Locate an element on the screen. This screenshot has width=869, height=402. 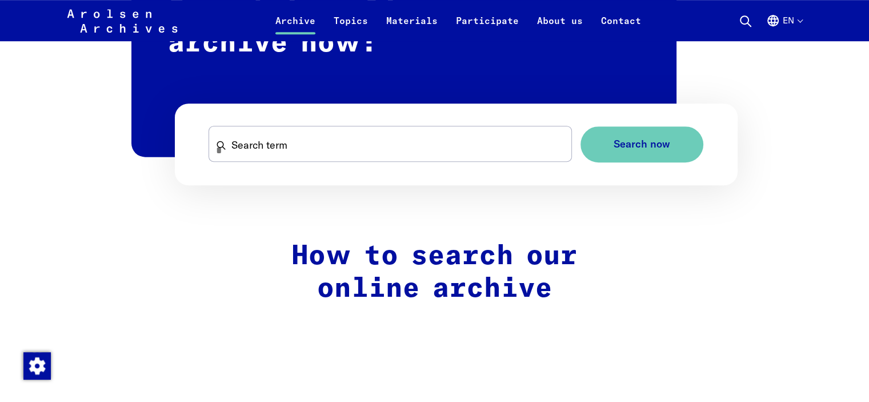
div: Change consent is located at coordinates (37, 365).